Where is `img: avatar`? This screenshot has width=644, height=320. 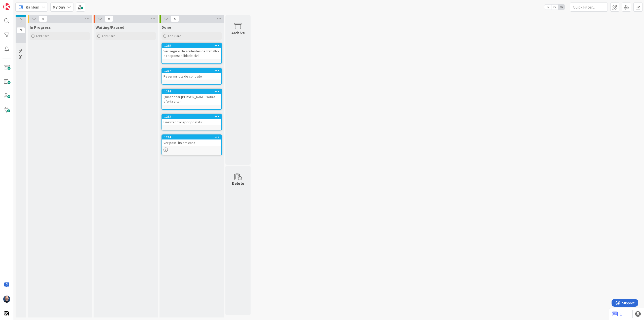 img: avatar is located at coordinates (7, 314).